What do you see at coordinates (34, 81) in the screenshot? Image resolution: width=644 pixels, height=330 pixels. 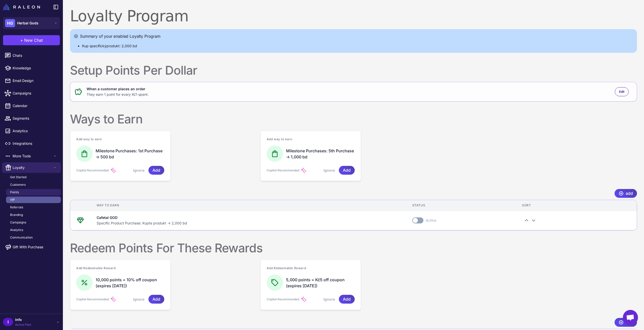 I see `span: Email Design` at bounding box center [34, 81].